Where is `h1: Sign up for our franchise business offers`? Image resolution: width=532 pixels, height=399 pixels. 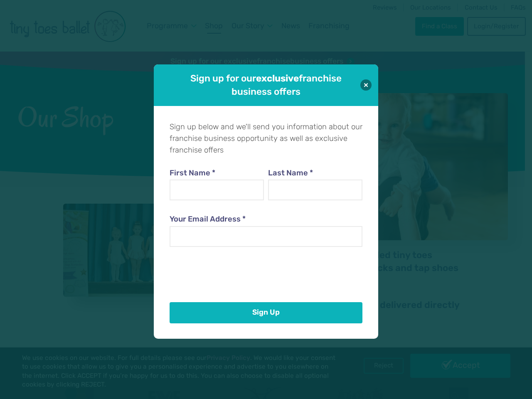 h1: Sign up for our franchise business offers is located at coordinates (266, 85).